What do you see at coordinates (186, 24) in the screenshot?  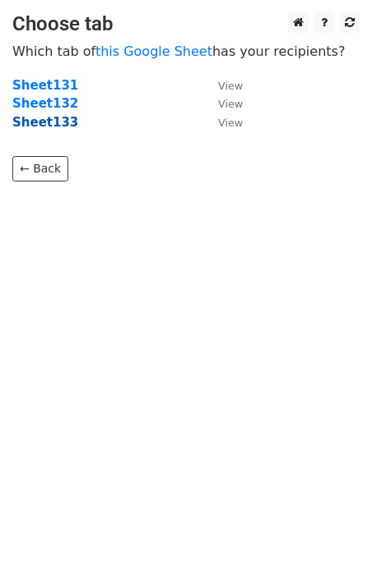 I see `h3: Choose tab` at bounding box center [186, 24].